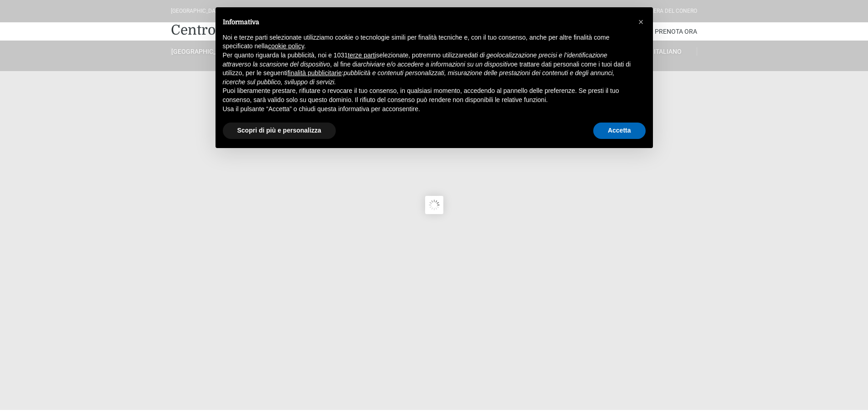  Describe the element at coordinates (667, 51) in the screenshot. I see `span: Italiano` at that location.